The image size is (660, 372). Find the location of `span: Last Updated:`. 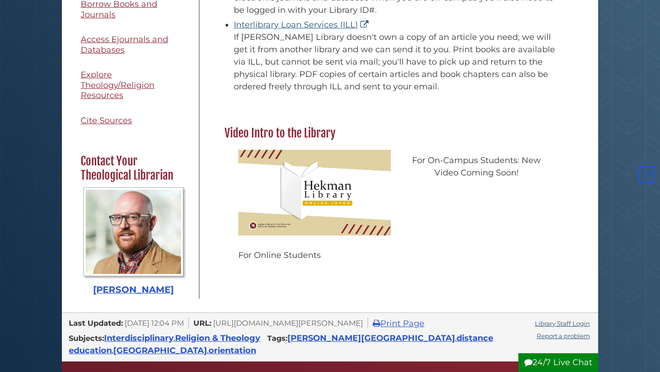

span: Last Updated: is located at coordinates (96, 323).